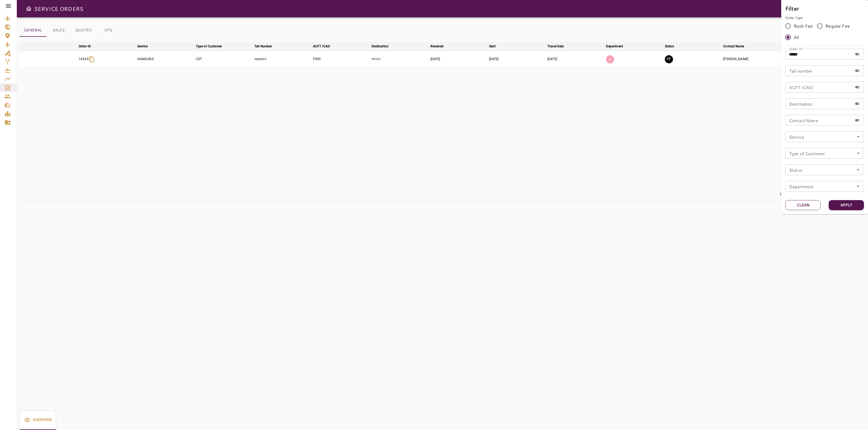 This screenshot has width=868, height=430. I want to click on span: Rush Fee, so click(803, 26).